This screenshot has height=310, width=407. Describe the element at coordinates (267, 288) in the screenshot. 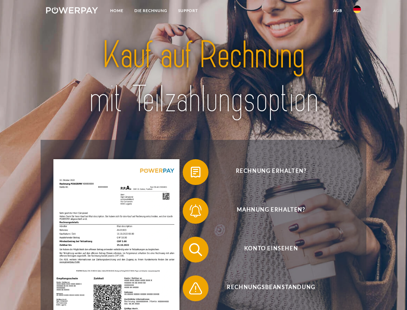

I see `button: Rechnungsbeanstandung` at that location.